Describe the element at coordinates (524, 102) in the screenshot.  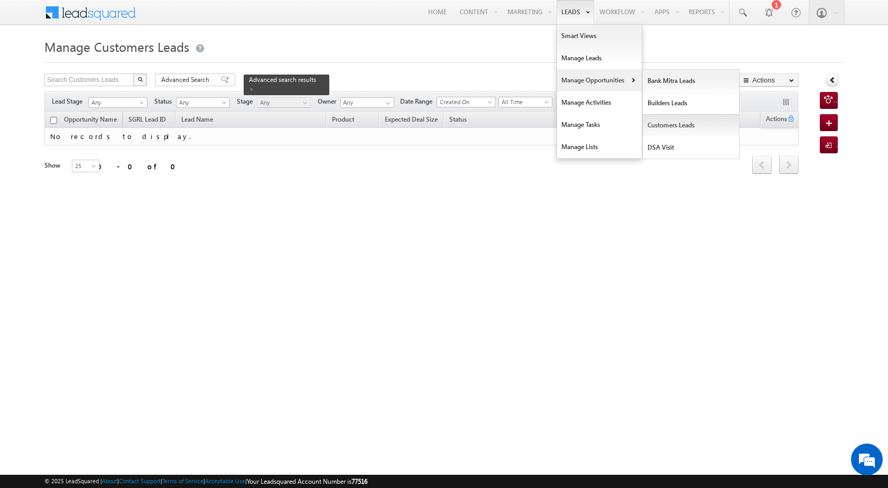
I see `span: All Time` at that location.